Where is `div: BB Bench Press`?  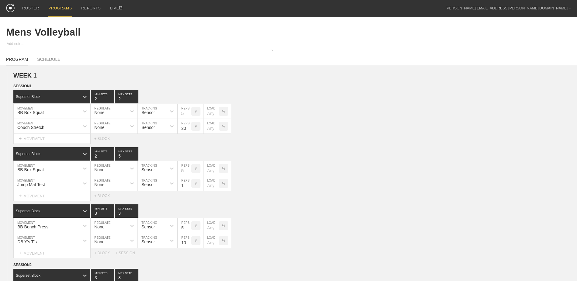
div: BB Bench Press is located at coordinates (33, 227).